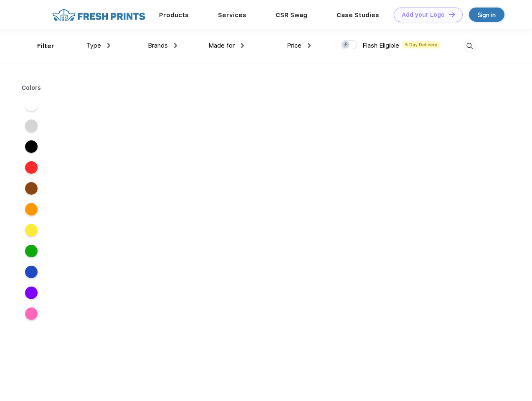  What do you see at coordinates (294, 45) in the screenshot?
I see `span: Price` at bounding box center [294, 45].